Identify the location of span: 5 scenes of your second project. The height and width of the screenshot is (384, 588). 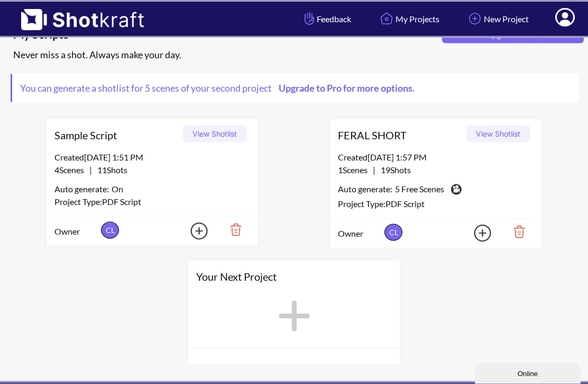
(207, 88).